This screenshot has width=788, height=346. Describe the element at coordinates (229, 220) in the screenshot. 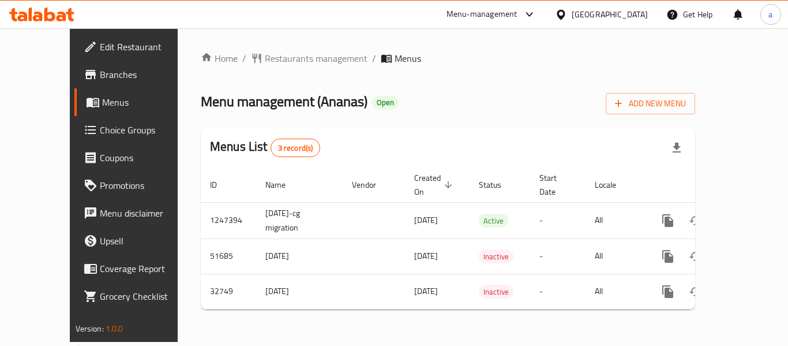

I see `td: 1247394` at that location.